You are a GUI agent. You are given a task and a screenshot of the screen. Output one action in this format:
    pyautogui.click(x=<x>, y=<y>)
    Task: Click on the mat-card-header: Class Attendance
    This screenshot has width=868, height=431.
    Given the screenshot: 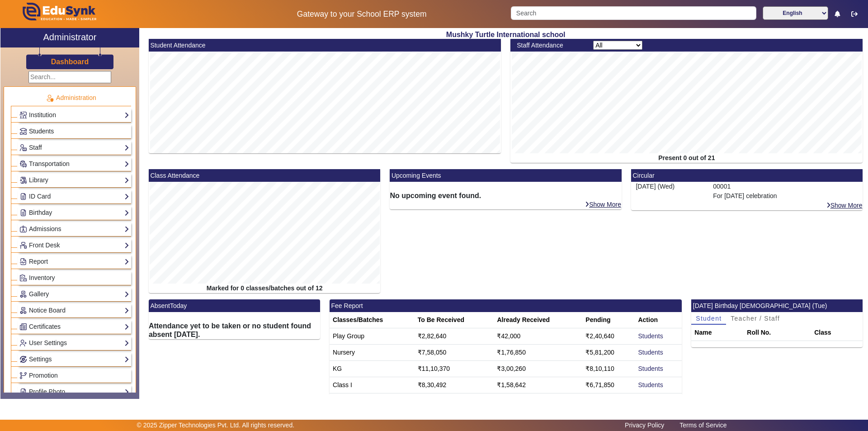 What is the action you would take?
    pyautogui.click(x=265, y=175)
    